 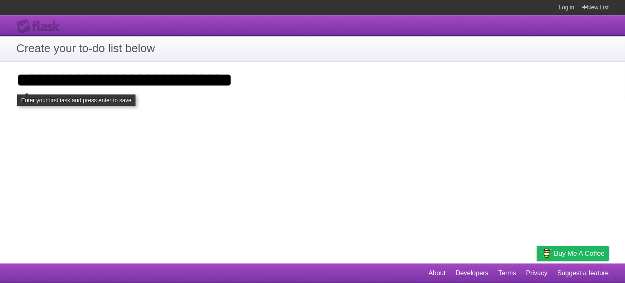 What do you see at coordinates (572, 253) in the screenshot?
I see `a: Buy me a coffee` at bounding box center [572, 253].